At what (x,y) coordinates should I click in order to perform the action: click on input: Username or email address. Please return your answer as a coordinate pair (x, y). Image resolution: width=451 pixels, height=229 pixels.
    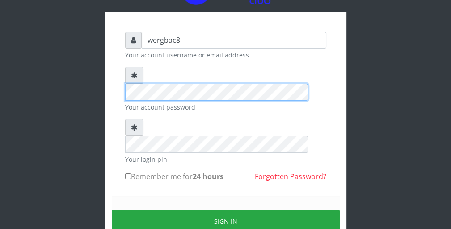
    Looking at the image, I should click on (234, 40).